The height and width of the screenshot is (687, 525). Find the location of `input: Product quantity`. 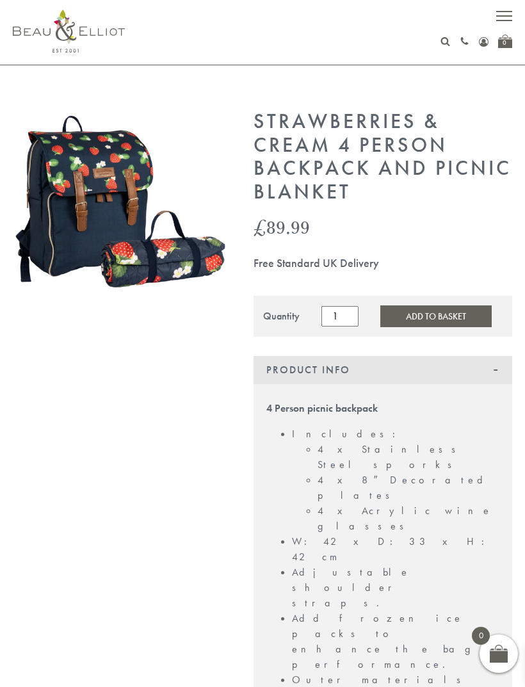

input: Product quantity is located at coordinates (340, 316).